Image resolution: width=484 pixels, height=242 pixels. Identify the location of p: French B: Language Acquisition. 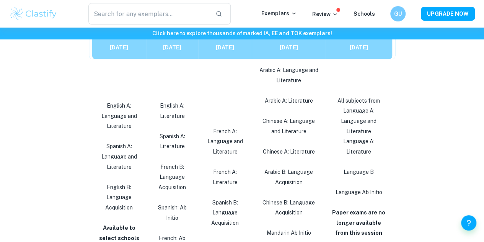
(172, 177).